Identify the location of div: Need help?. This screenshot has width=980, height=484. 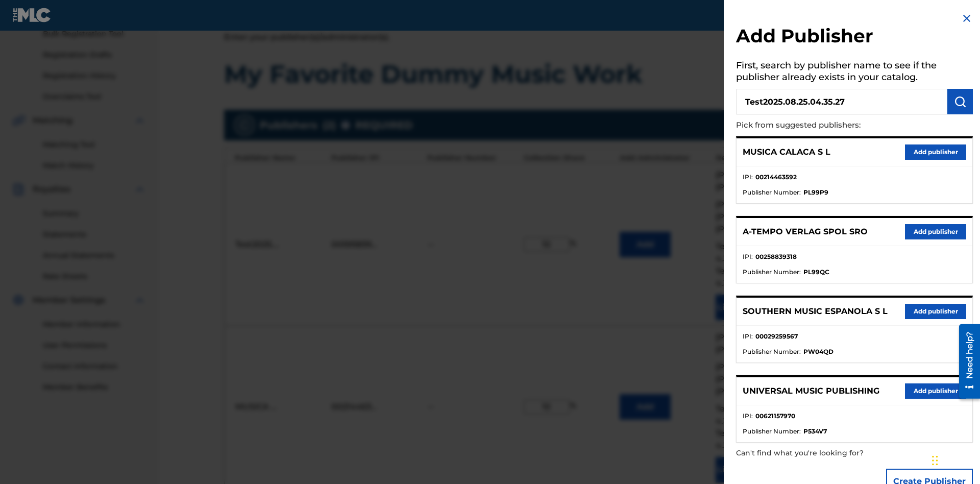
(18, 36).